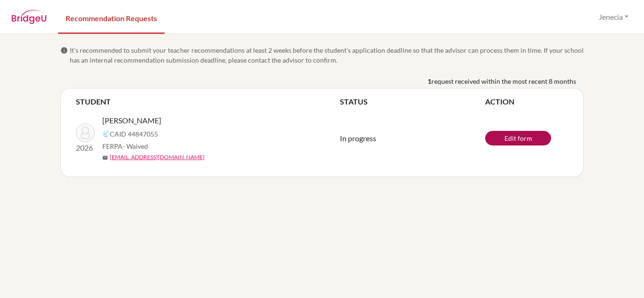  What do you see at coordinates (134, 134) in the screenshot?
I see `span: CAID 44847055` at bounding box center [134, 134].